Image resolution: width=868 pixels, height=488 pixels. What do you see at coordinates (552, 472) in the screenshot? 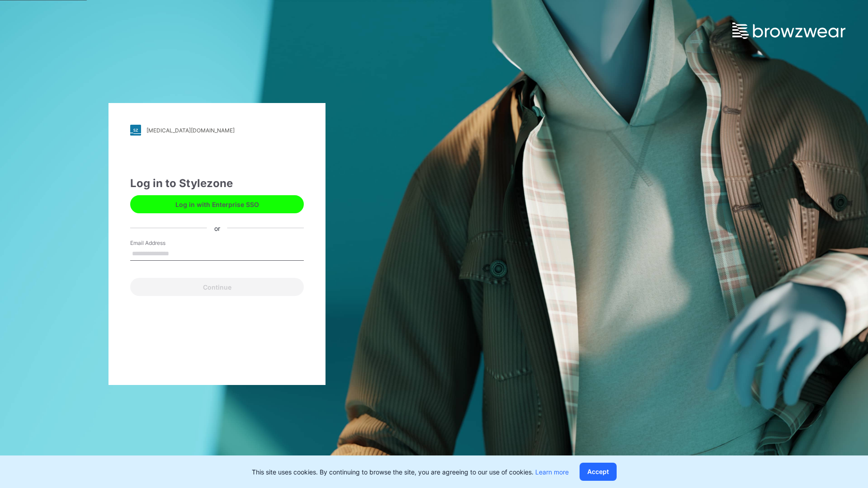
I see `a: Learn more` at bounding box center [552, 472].